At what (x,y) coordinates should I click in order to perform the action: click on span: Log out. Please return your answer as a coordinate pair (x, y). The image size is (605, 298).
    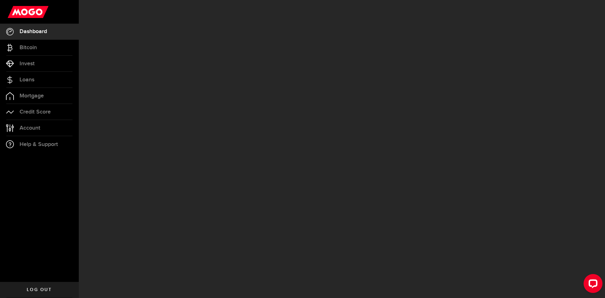
    Looking at the image, I should click on (39, 290).